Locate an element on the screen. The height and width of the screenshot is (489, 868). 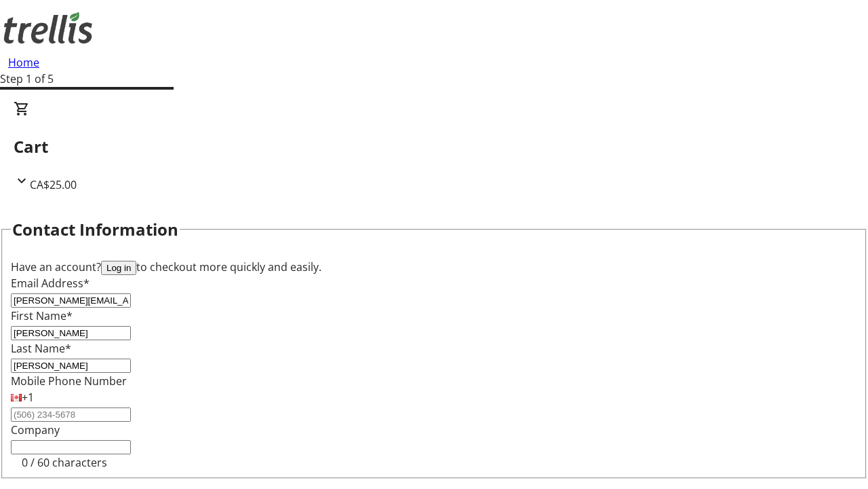
input: (506) 234-5678 is located at coordinates (71, 414).